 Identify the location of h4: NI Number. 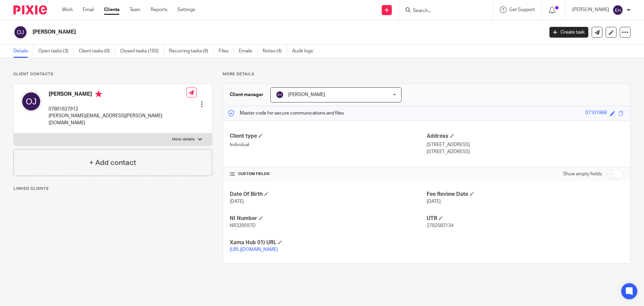
(328, 218).